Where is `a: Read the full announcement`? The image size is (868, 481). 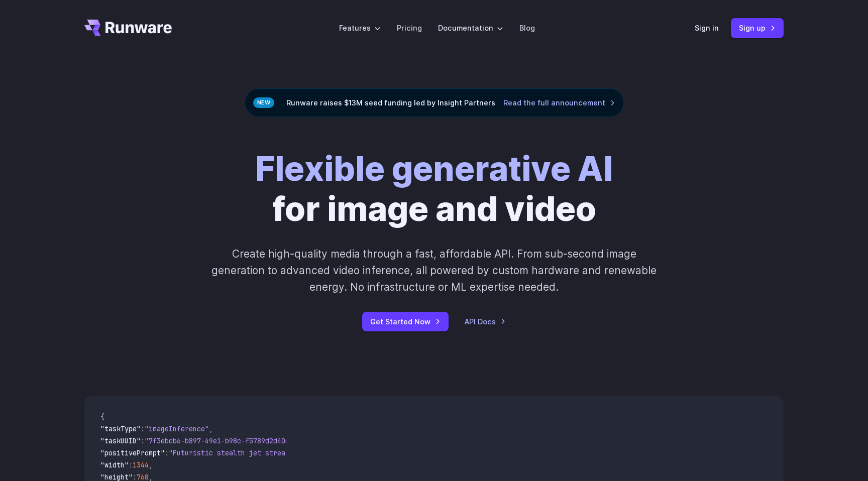
a: Read the full announcement is located at coordinates (559, 102).